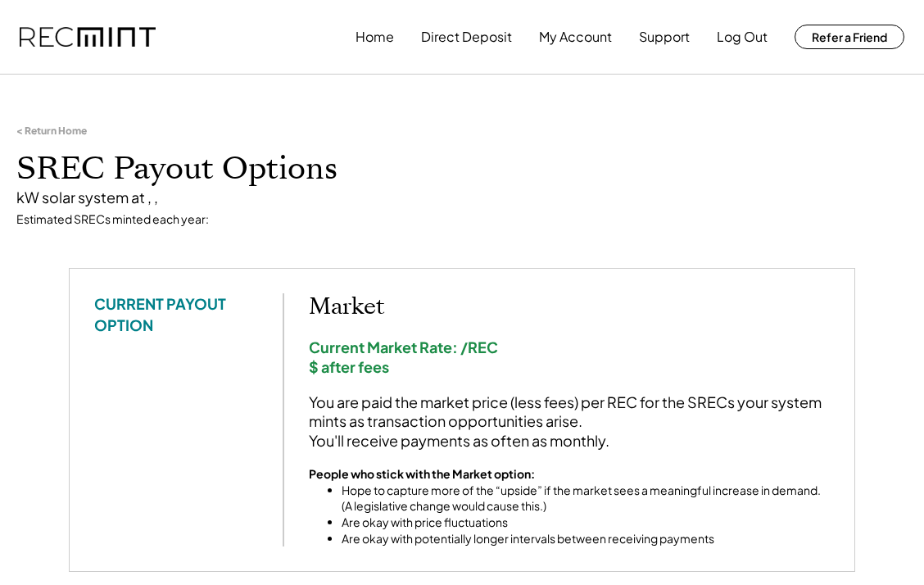 Image resolution: width=924 pixels, height=585 pixels. I want to click on li: Are okay with potentially longer intervals between receiving payments, so click(586, 539).